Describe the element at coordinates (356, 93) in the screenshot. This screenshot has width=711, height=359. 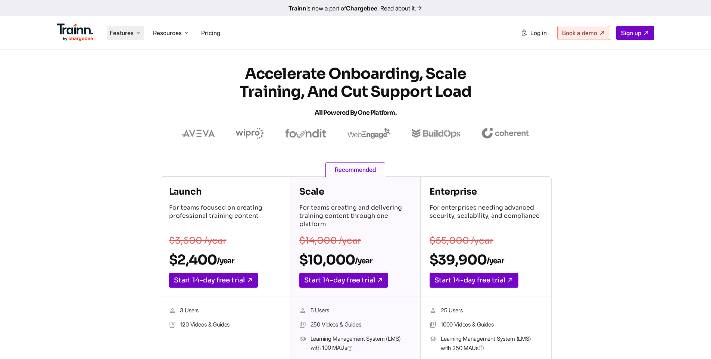
I see `h1: Accelerate Onboarding, Scale Training, and Cut Support Load` at that location.